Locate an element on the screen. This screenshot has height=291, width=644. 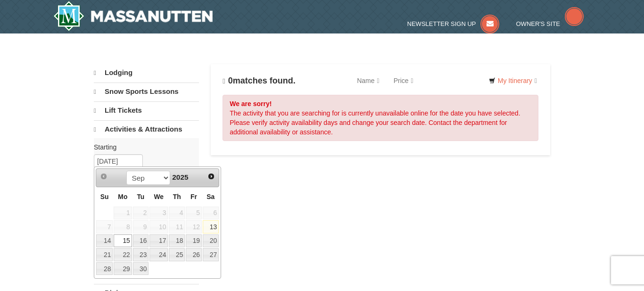
a: Owner's Site is located at coordinates (550, 24).